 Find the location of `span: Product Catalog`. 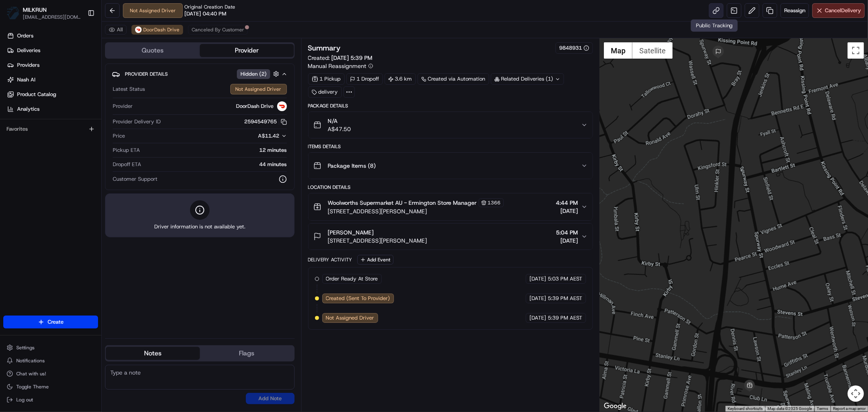

span: Product Catalog is located at coordinates (36, 95).